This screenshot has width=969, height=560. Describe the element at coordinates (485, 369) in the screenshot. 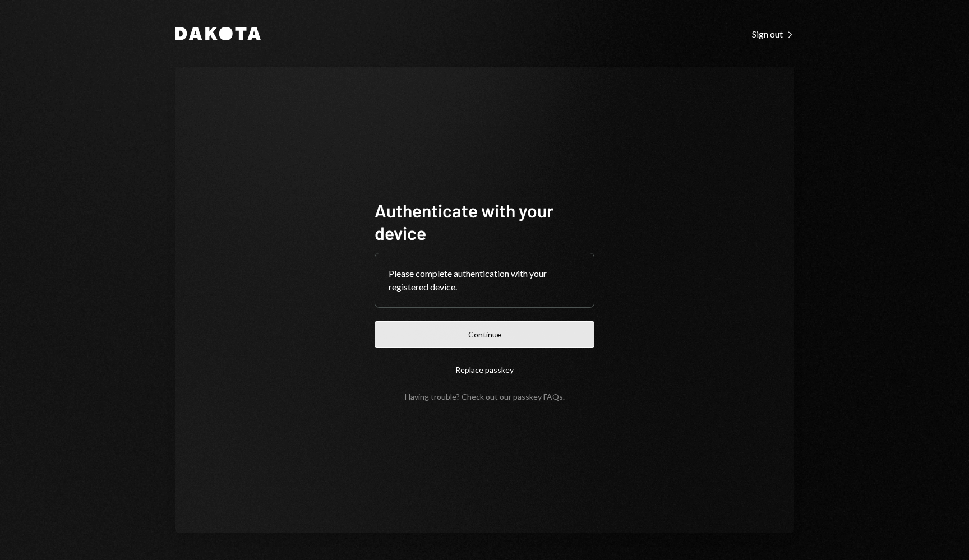

I see `button: Replace passkey` at that location.